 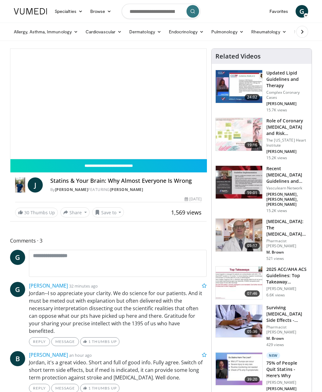 What do you see at coordinates (269, 32) in the screenshot?
I see `a: Rheumatology` at bounding box center [269, 32].